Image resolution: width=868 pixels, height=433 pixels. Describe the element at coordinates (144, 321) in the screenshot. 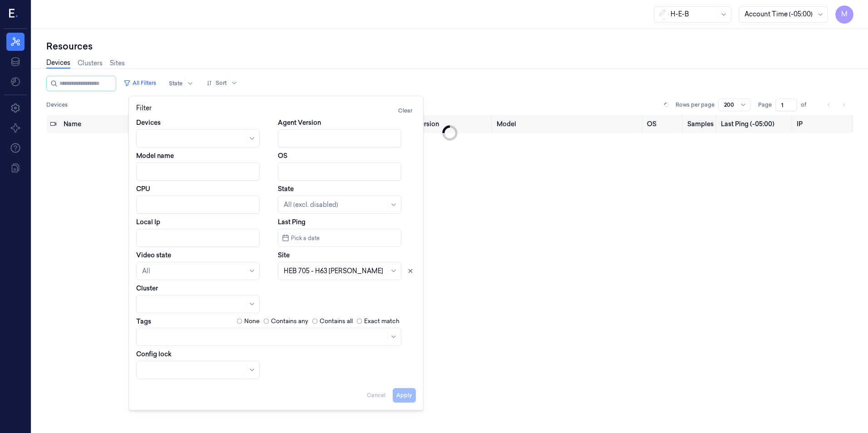

I see `label: Tags` at that location.